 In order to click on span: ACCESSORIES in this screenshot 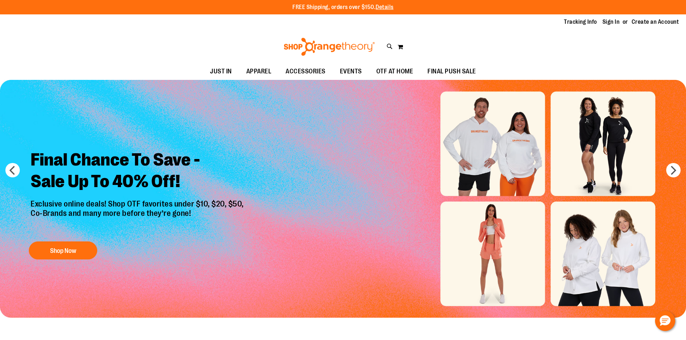, I will do `click(305, 71)`.